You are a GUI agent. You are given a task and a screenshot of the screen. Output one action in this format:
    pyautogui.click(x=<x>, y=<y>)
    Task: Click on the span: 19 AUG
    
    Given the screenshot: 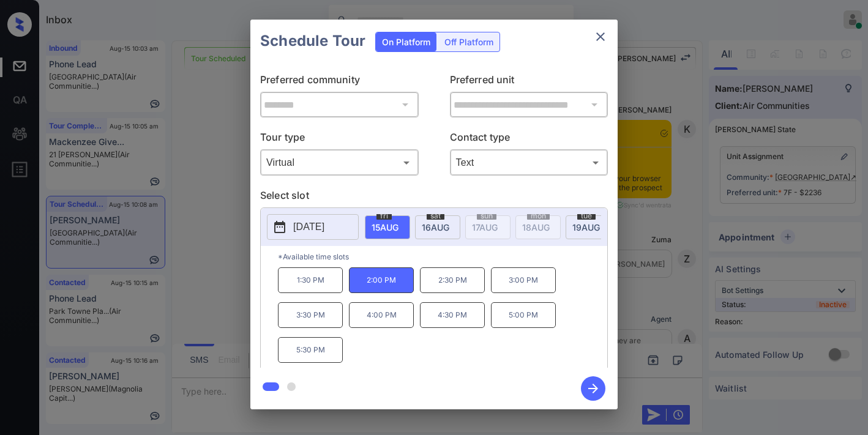 What is the action you would take?
    pyautogui.click(x=585, y=227)
    